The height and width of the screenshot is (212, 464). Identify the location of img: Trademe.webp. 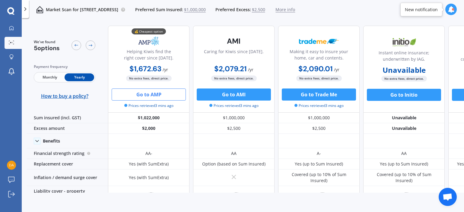
(319, 41).